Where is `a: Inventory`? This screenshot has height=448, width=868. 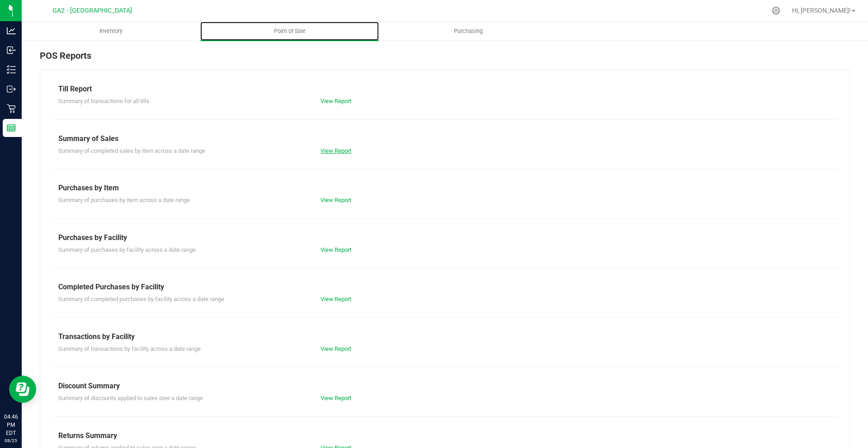 a: Inventory is located at coordinates (111, 31).